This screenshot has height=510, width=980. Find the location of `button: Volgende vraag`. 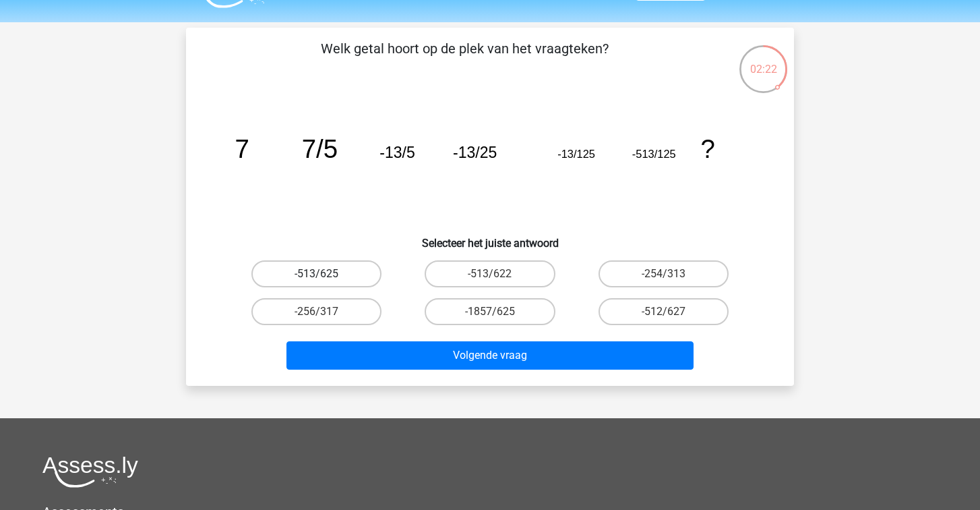

button: Volgende vraag is located at coordinates (490, 356).